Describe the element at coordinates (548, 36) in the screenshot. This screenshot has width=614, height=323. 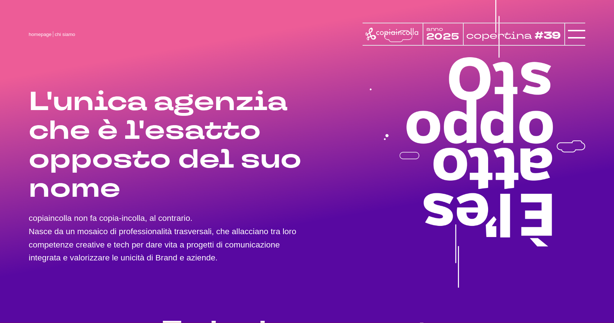
I see `tspan: #39` at that location.